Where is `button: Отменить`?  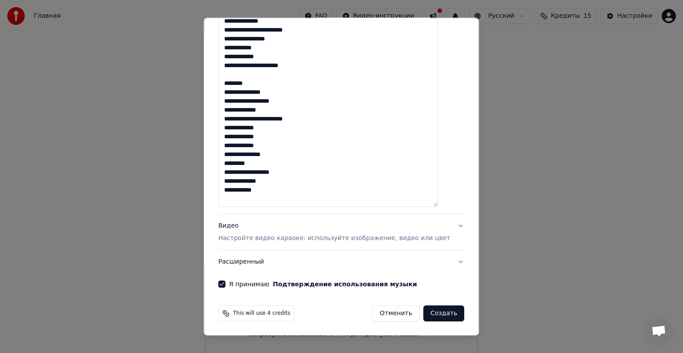
button: Отменить is located at coordinates (396, 314).